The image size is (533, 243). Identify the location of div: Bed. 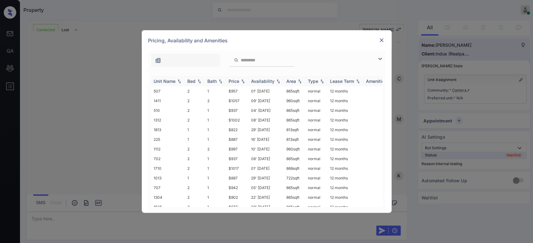
(191, 81).